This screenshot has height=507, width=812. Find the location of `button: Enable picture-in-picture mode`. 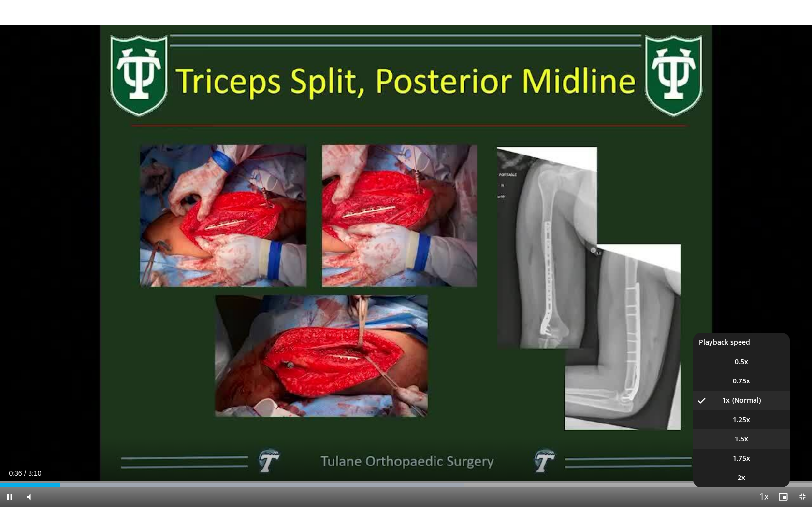

button: Enable picture-in-picture mode is located at coordinates (783, 497).